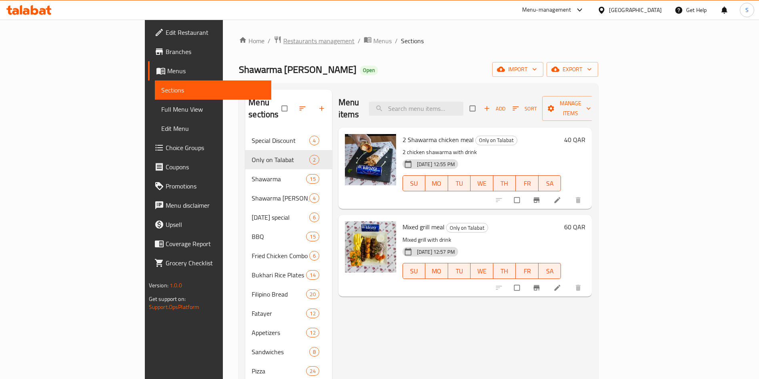  Describe the element at coordinates (371, 160) in the screenshot. I see `img: 2 Shawarma chicken meal` at that location.